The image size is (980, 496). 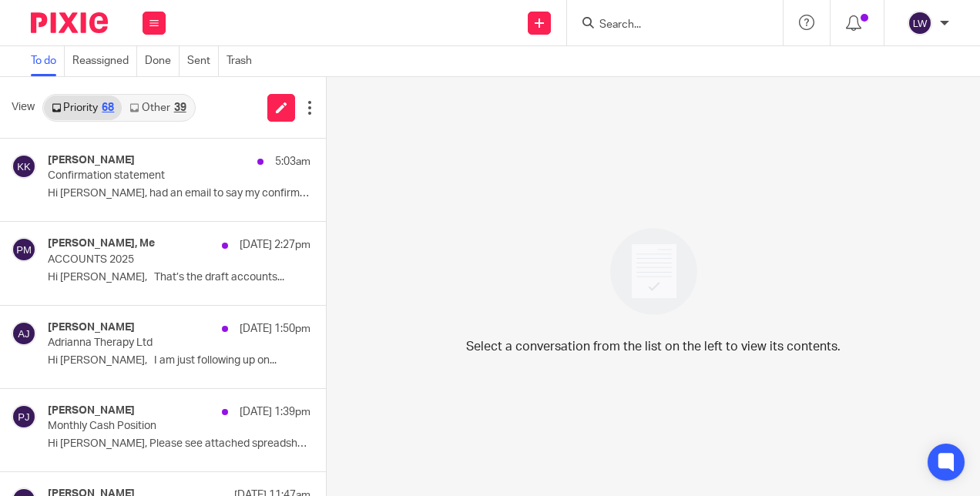 What do you see at coordinates (158, 107) in the screenshot?
I see `a: Other39` at bounding box center [158, 107].